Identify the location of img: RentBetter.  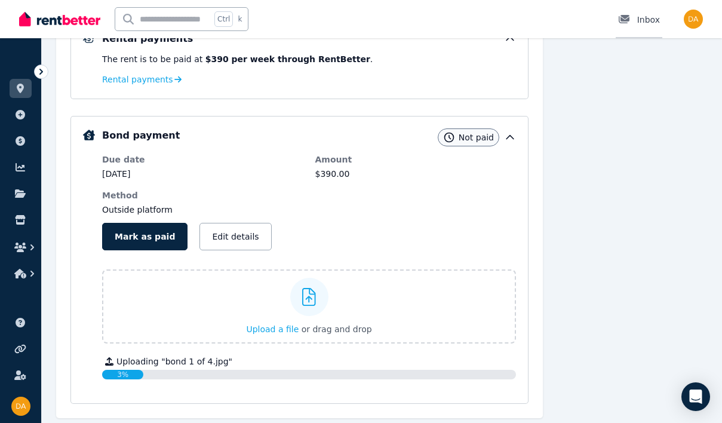
(60, 19).